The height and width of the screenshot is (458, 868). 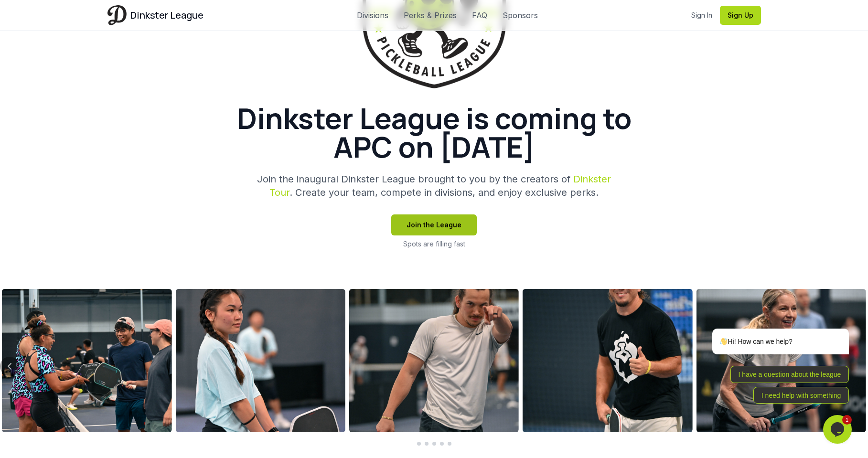 What do you see at coordinates (167, 16) in the screenshot?
I see `span: Dinkster League` at bounding box center [167, 16].